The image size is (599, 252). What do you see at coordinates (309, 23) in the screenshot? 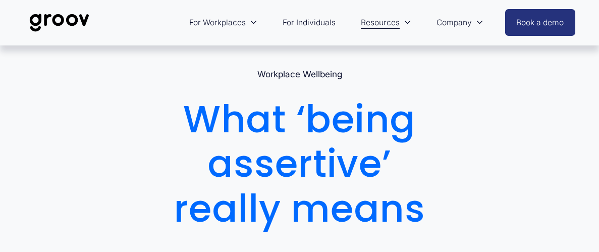
I see `a: For Individuals` at bounding box center [309, 23].